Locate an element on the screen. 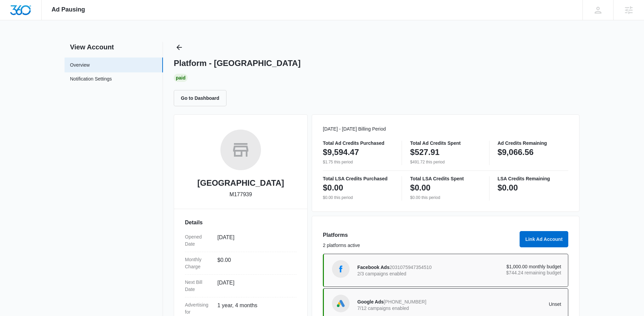  h3: Platforms is located at coordinates (419, 235).